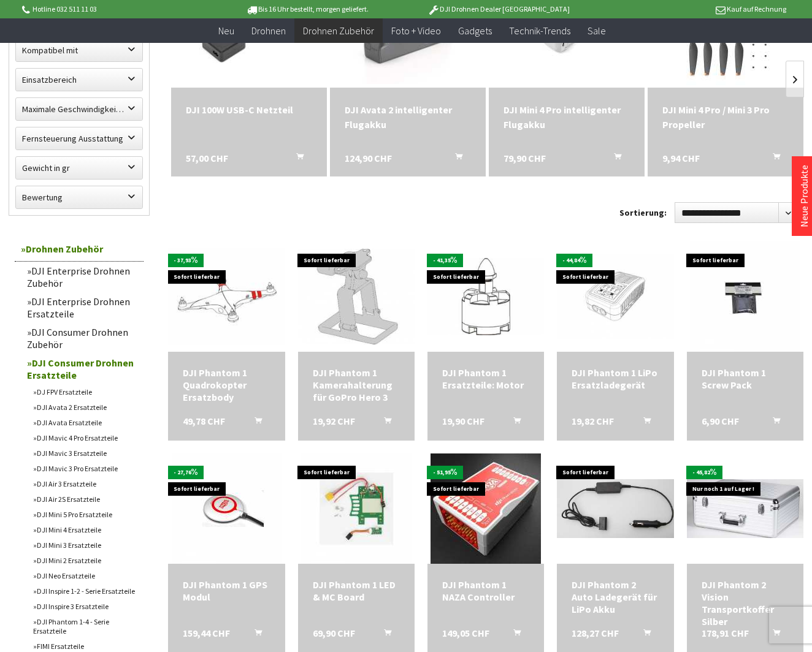 The image size is (812, 652). Describe the element at coordinates (463, 421) in the screenshot. I see `span: 19,90 CHF` at that location.